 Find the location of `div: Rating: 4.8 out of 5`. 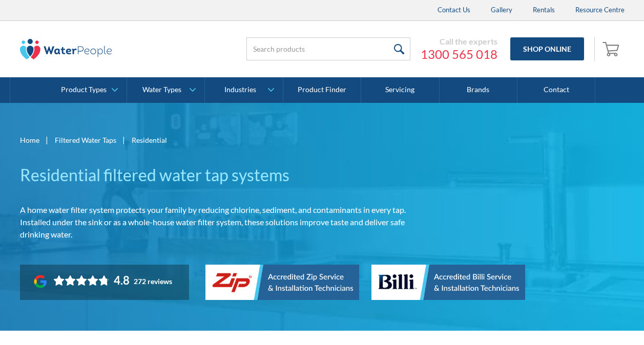

div: Rating: 4.8 out of 5 is located at coordinates (91, 281).